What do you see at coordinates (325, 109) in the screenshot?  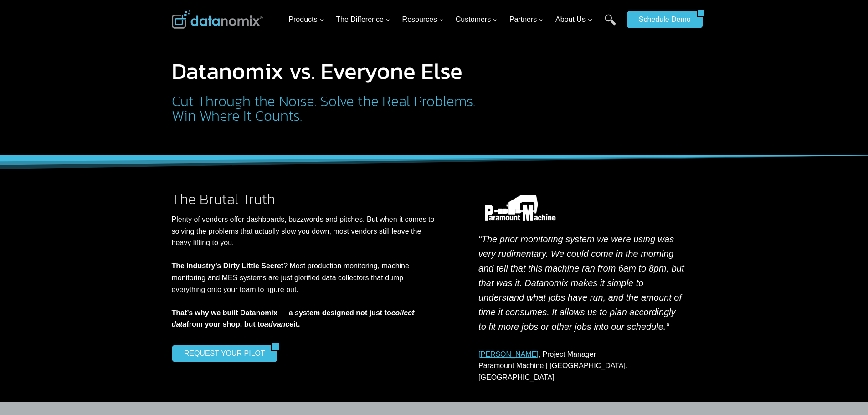 I see `h2: Cut Through the Noise. Solve the Real Problems. Win Where It Counts.` at bounding box center [325, 109].